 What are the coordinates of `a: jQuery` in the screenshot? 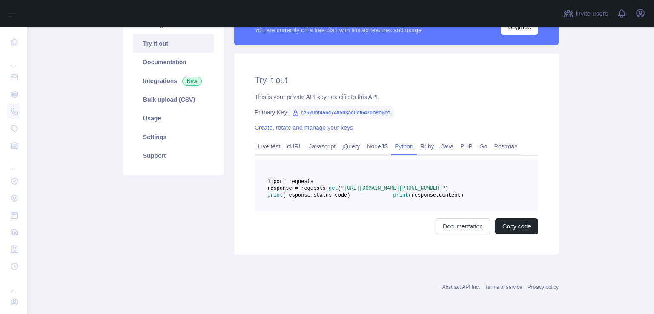 It's located at (351, 147).